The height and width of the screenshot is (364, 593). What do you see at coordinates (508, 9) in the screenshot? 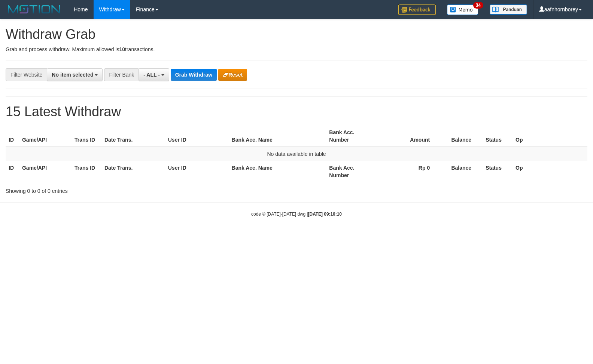
I see `img: panduan.png` at bounding box center [508, 9].